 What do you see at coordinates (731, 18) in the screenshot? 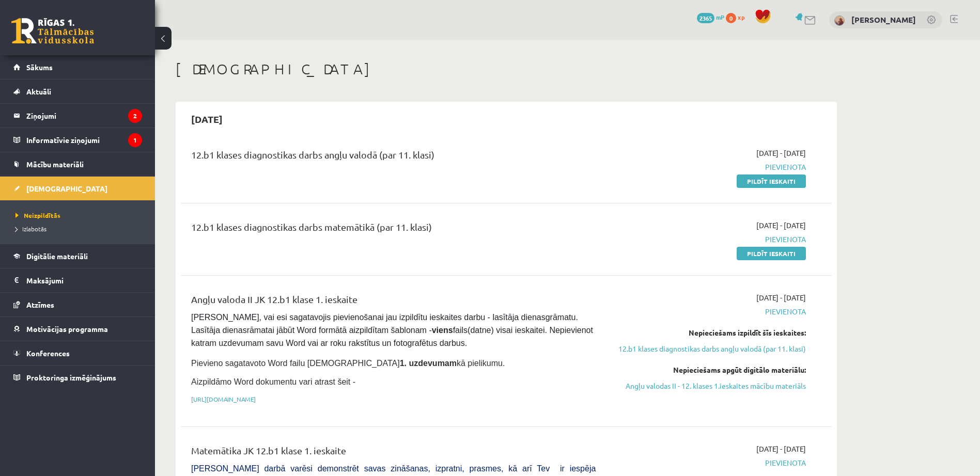
I see `span: 0` at bounding box center [731, 18].